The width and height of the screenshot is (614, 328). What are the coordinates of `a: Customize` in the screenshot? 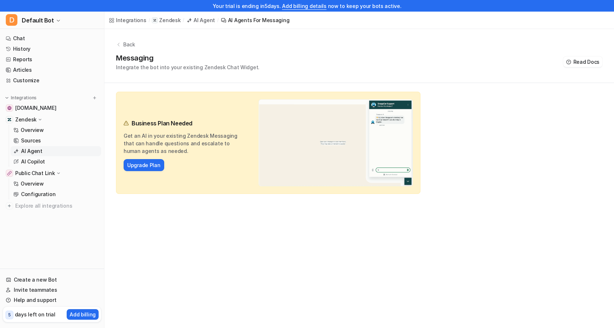 It's located at (52, 81).